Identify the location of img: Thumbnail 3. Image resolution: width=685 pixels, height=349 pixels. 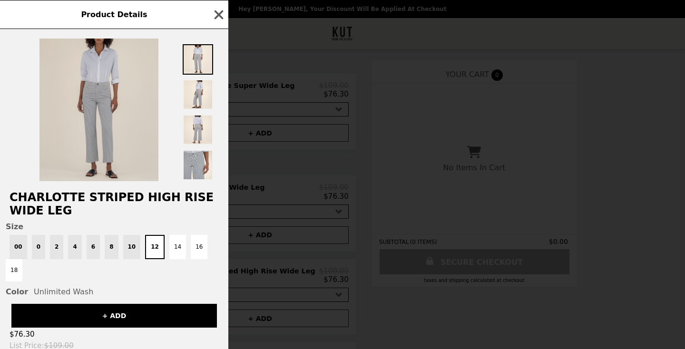
(198, 130).